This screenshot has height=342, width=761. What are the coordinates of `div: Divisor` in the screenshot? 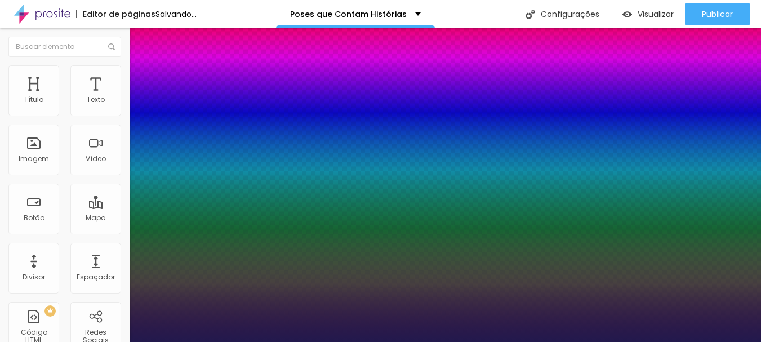 It's located at (34, 277).